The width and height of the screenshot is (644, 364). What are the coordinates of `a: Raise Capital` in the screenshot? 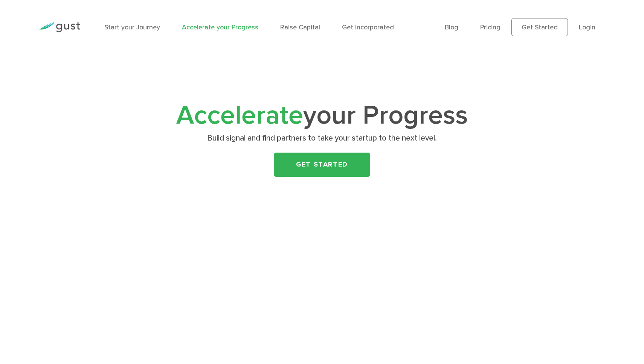 It's located at (300, 27).